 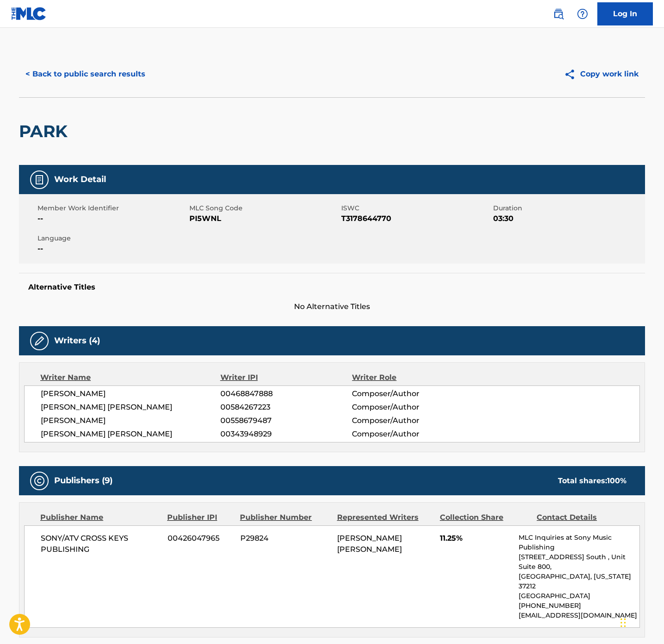 What do you see at coordinates (572, 74) in the screenshot?
I see `img: Copy work link` at bounding box center [572, 74].